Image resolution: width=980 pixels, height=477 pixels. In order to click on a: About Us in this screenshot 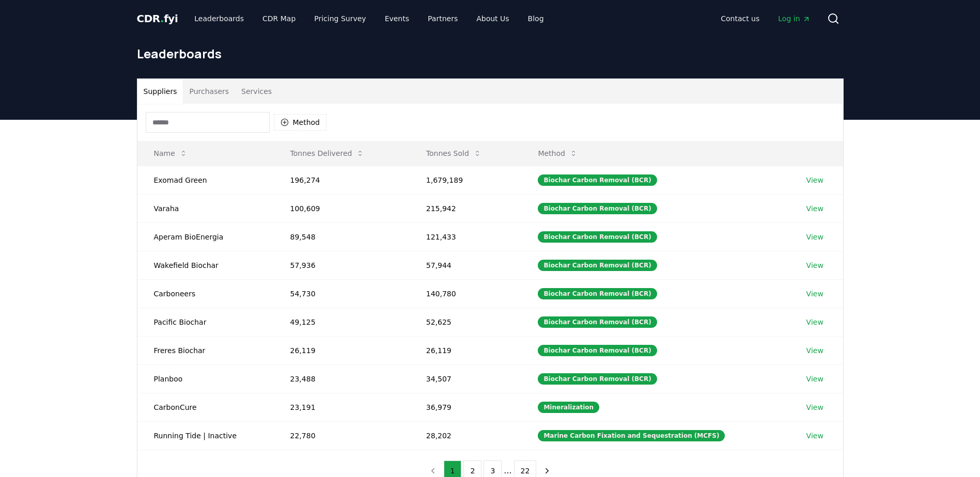, I will do `click(492, 19)`.